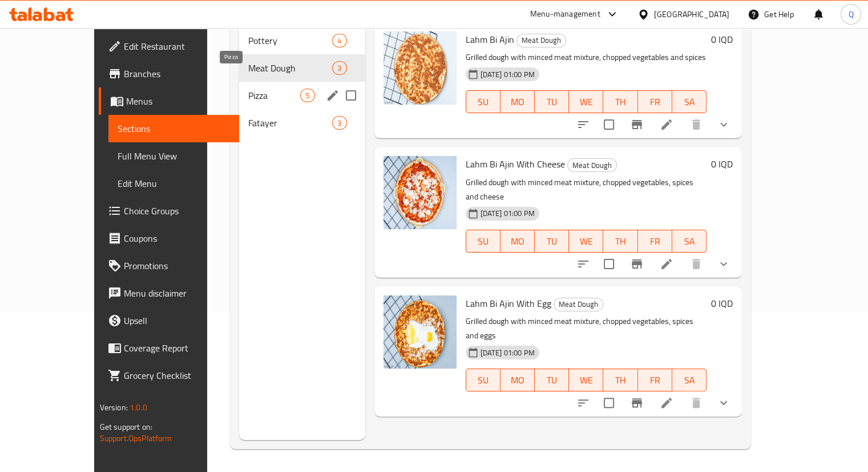 The width and height of the screenshot is (868, 472). I want to click on a: Menus, so click(169, 101).